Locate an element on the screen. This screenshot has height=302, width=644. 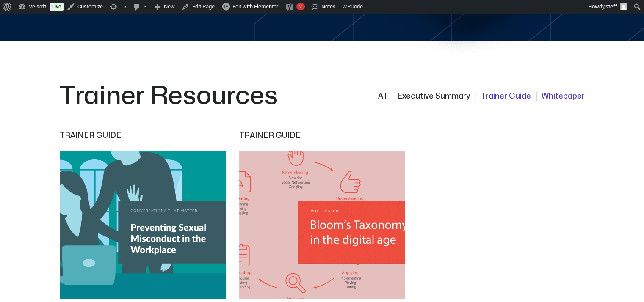
button: All is located at coordinates (380, 96).